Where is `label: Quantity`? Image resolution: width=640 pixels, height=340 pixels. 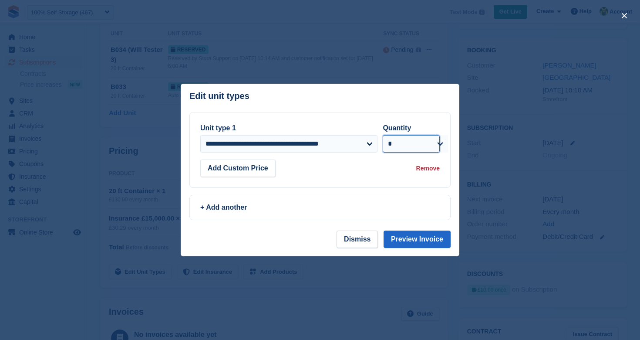 label: Quantity is located at coordinates (397, 128).